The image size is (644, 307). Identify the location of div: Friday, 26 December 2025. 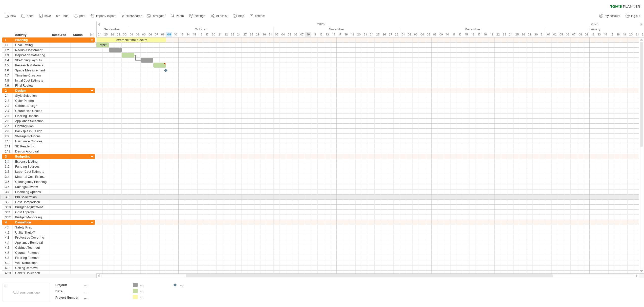
(523, 34).